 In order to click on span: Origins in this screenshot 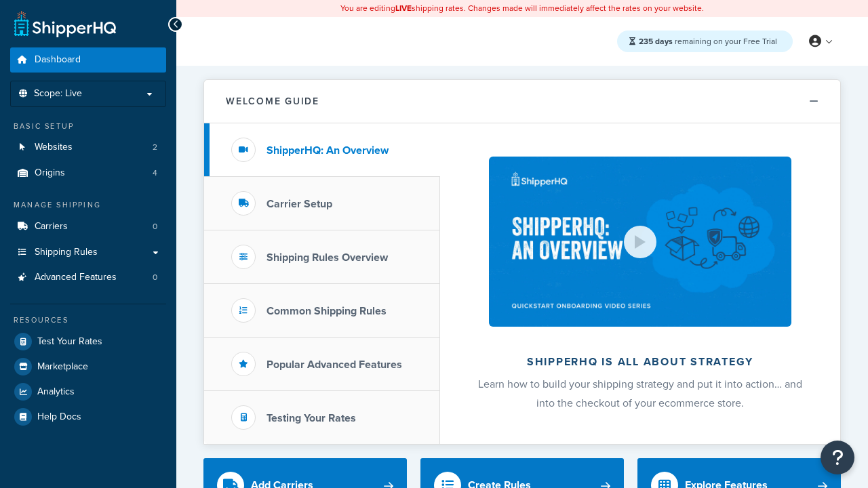, I will do `click(50, 173)`.